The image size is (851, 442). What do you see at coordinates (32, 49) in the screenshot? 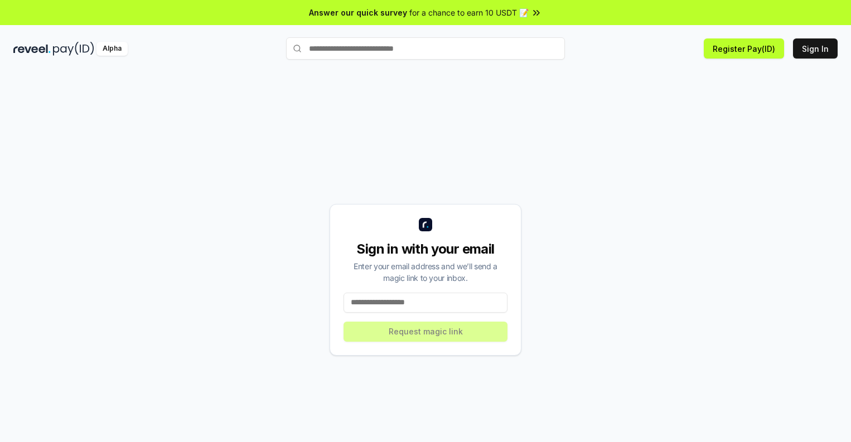
I see `img: reveel_dark` at bounding box center [32, 49].